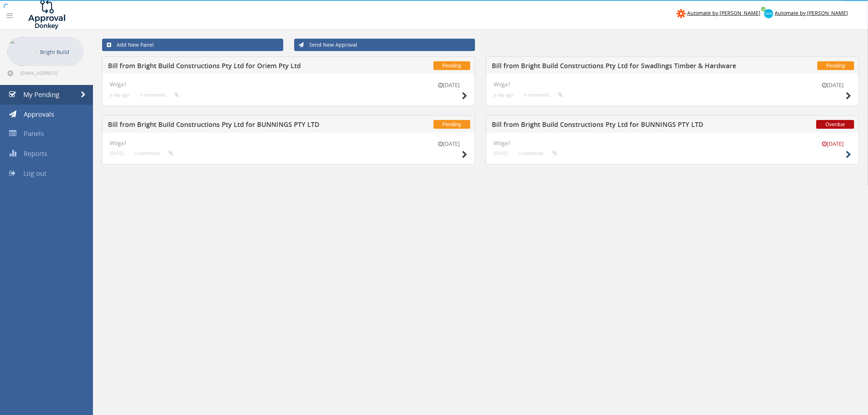 The height and width of the screenshot is (415, 868). Describe the element at coordinates (234, 67) in the screenshot. I see `h5: Bill from Bright Build Constructions Pty Ltd for Oriem Pty Ltd` at that location.